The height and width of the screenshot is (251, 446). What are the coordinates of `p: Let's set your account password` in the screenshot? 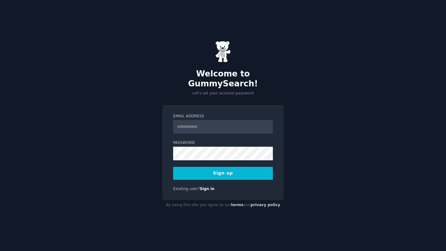 It's located at (223, 93).